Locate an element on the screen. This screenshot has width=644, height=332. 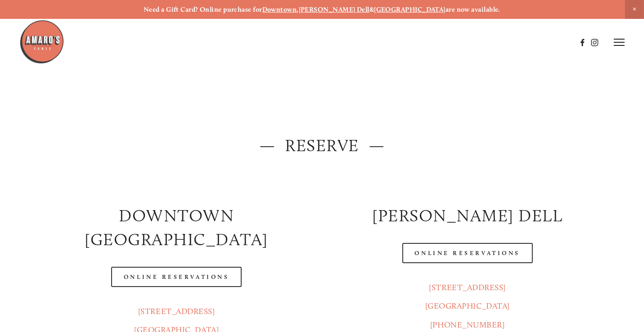
strong: Downtown is located at coordinates (279, 9).